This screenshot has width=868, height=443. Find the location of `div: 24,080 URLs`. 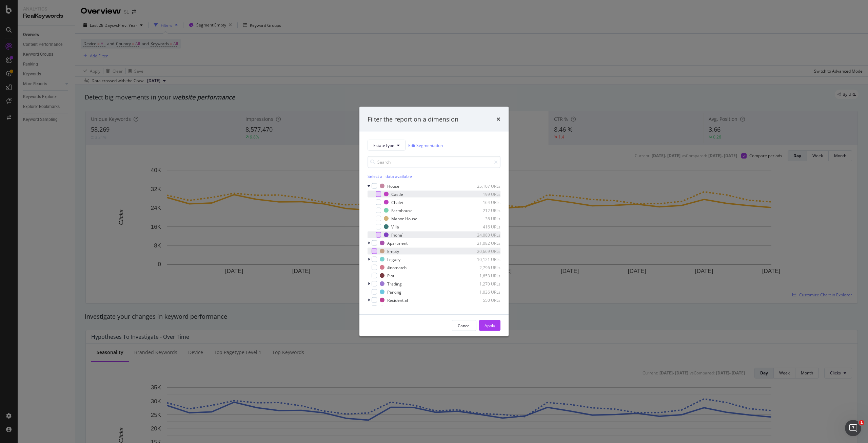

div: 24,080 URLs is located at coordinates (484, 234).